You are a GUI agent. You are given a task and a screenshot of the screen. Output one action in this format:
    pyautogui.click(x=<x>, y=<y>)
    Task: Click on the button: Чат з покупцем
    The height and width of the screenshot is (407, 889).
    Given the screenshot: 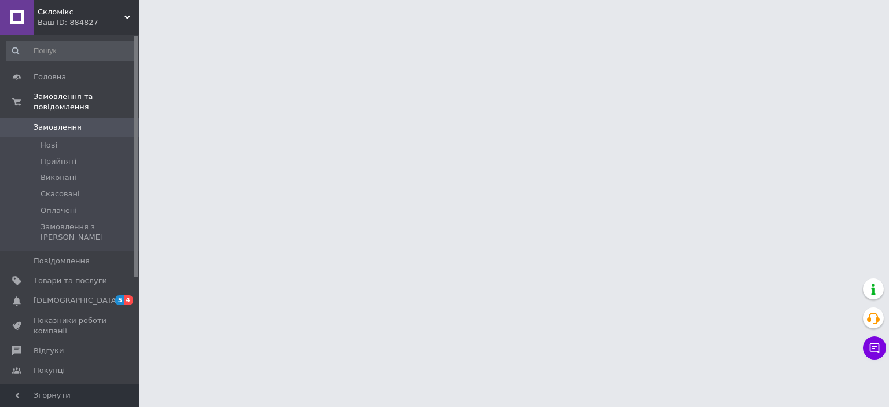 What is the action you would take?
    pyautogui.click(x=875, y=348)
    